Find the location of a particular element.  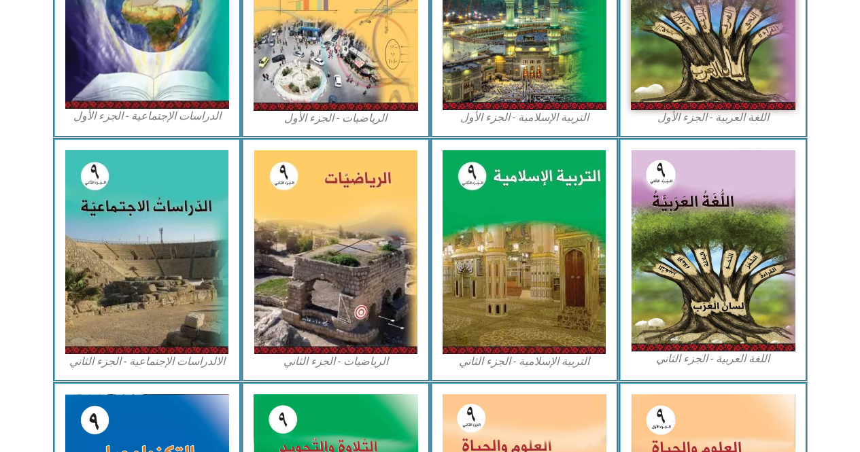

figcaption: الدراسات الإجتماعية - الجزء الأول​ is located at coordinates (148, 116).